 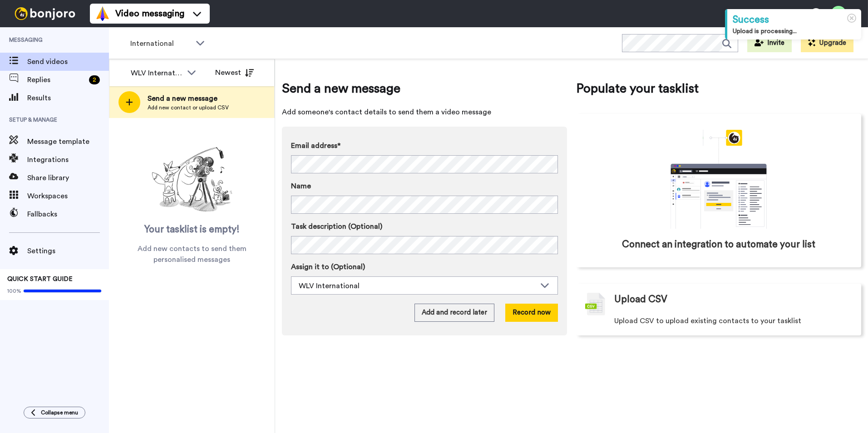 I want to click on span: Populate your tasklist, so click(x=718, y=88).